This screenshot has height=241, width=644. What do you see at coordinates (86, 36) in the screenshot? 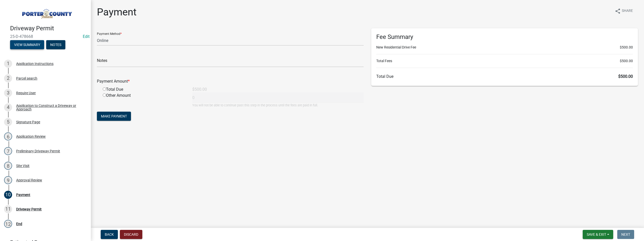
I see `wm-modal-confirm: Edit Application Number` at bounding box center [86, 36].